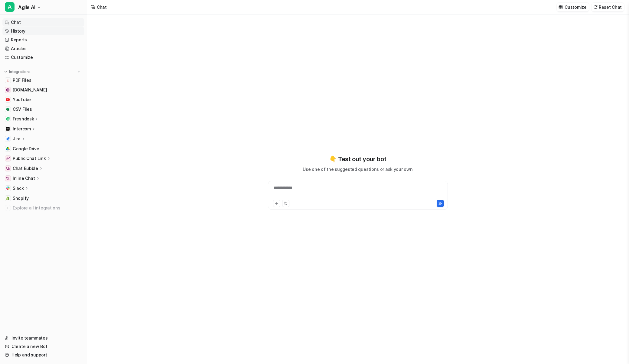  I want to click on a: Customize, so click(43, 57).